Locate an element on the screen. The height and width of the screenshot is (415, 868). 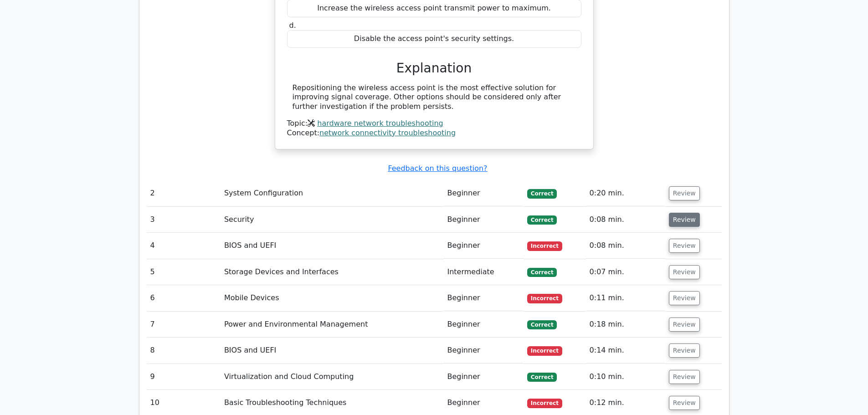
a: Feedback on this question? is located at coordinates (437, 168).